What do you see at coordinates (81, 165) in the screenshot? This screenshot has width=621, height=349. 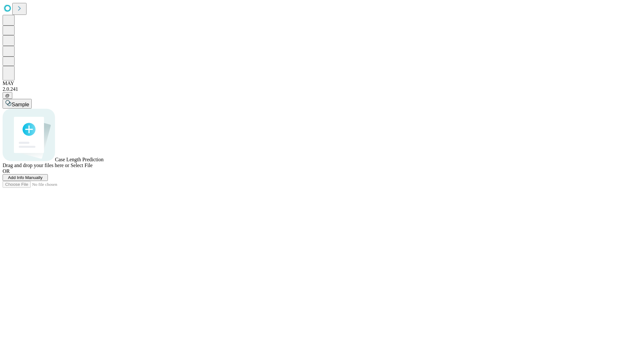 I see `span: Select File` at bounding box center [81, 165].